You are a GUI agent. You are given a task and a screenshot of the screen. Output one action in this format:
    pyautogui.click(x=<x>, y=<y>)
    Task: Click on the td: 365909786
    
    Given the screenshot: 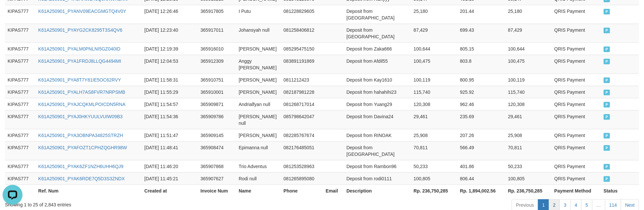 What is the action you would take?
    pyautogui.click(x=217, y=119)
    